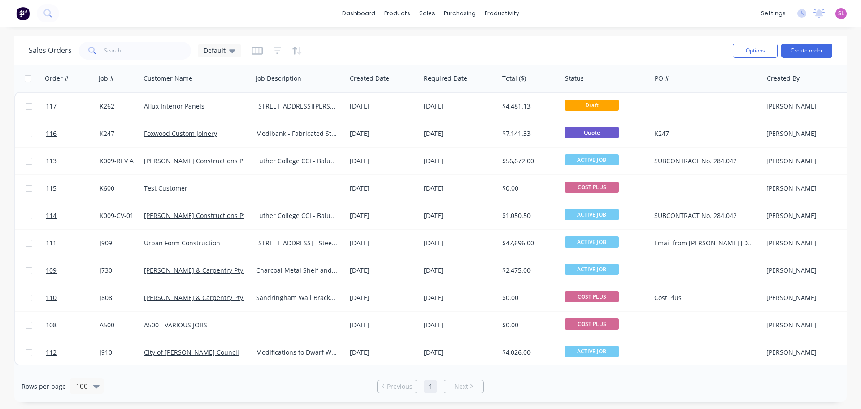 The width and height of the screenshot is (861, 409). Describe the element at coordinates (175, 325) in the screenshot. I see `a: A500 - VARIOUS JOBS` at that location.